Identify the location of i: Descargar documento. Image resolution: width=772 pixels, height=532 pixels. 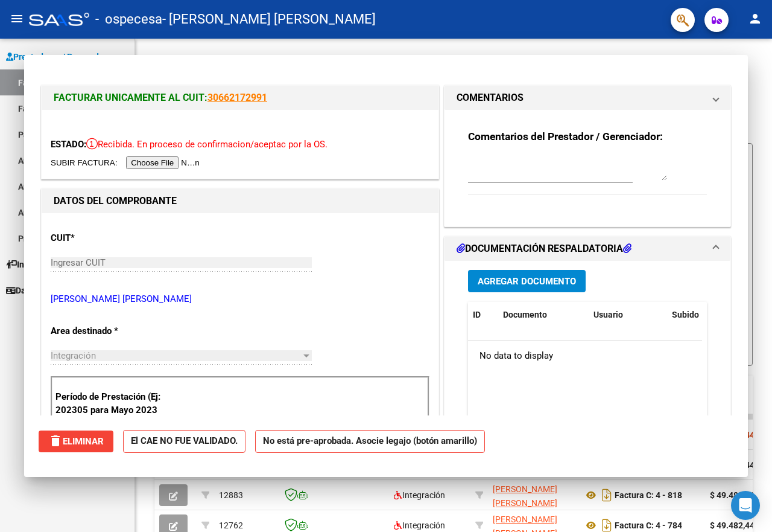
(607, 495).